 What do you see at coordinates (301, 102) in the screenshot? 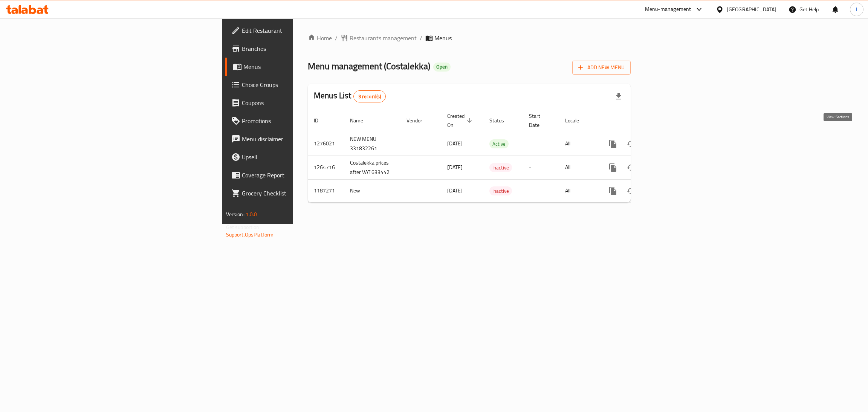
I see `span: Coupons` at bounding box center [301, 102].